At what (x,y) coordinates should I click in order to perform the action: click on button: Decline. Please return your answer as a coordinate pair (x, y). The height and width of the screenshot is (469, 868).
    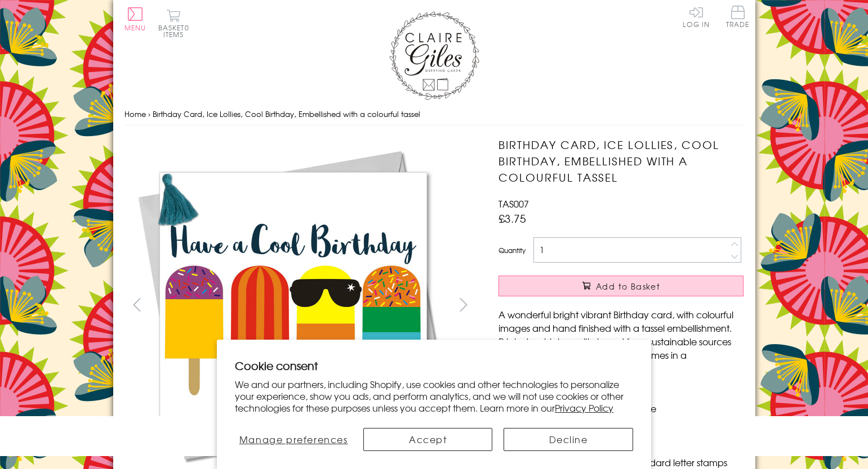
    Looking at the image, I should click on (567, 439).